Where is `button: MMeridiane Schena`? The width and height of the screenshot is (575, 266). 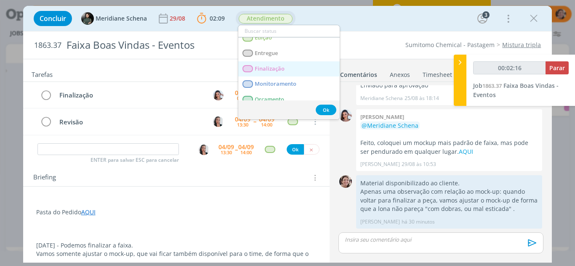
button: MMeridiane Schena is located at coordinates (114, 19).